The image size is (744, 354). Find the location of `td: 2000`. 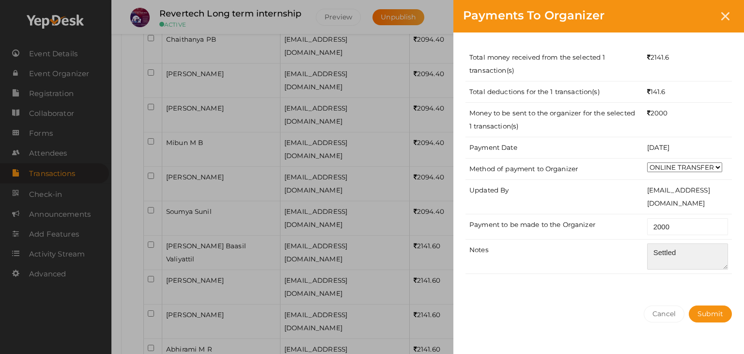

td: 2000 is located at coordinates (688, 119).